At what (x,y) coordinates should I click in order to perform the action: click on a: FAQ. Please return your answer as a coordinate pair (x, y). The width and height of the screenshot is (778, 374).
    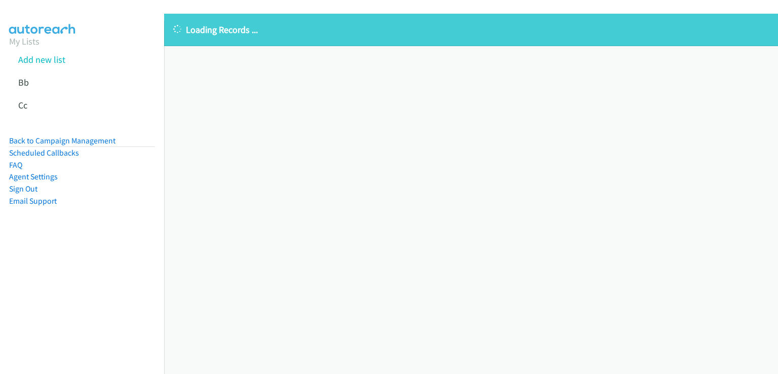
    Looking at the image, I should click on (16, 165).